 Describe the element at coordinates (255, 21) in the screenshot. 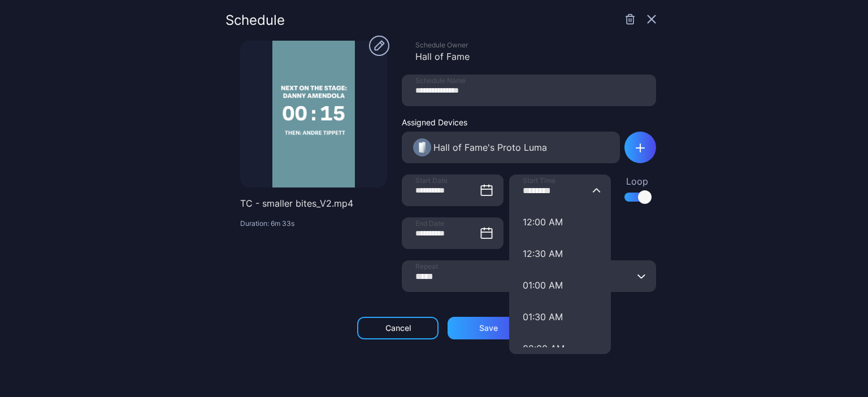

I see `div: Schedule` at that location.